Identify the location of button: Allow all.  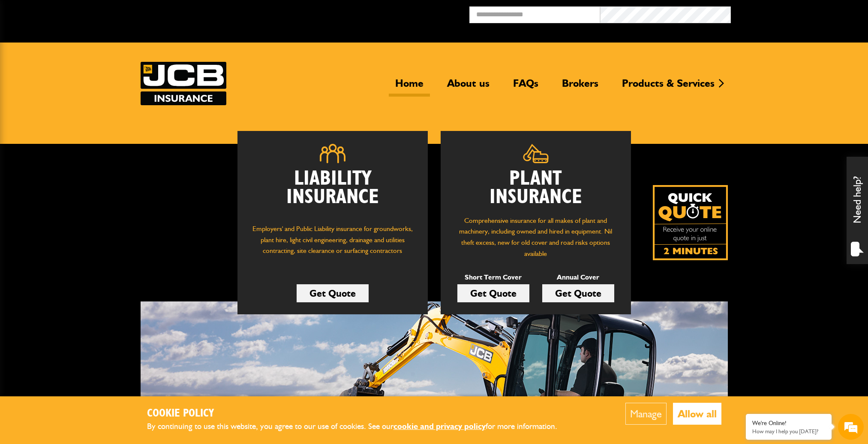
(697, 413).